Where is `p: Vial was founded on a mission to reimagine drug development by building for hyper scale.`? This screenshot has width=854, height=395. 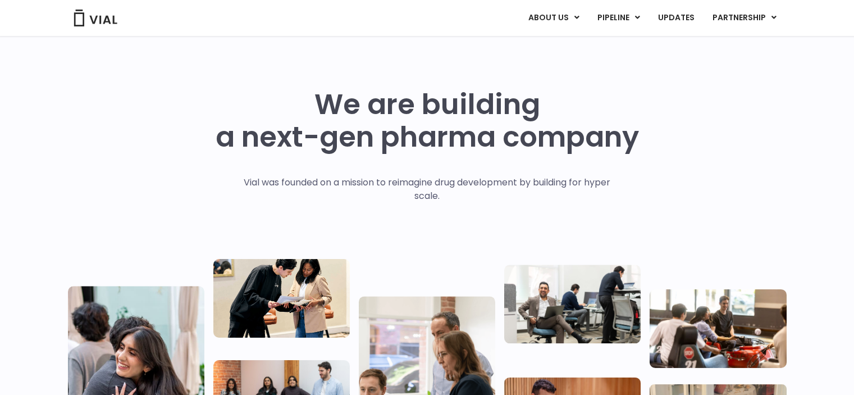
p: Vial was founded on a mission to reimagine drug development by building for hyper scale. is located at coordinates (427, 189).